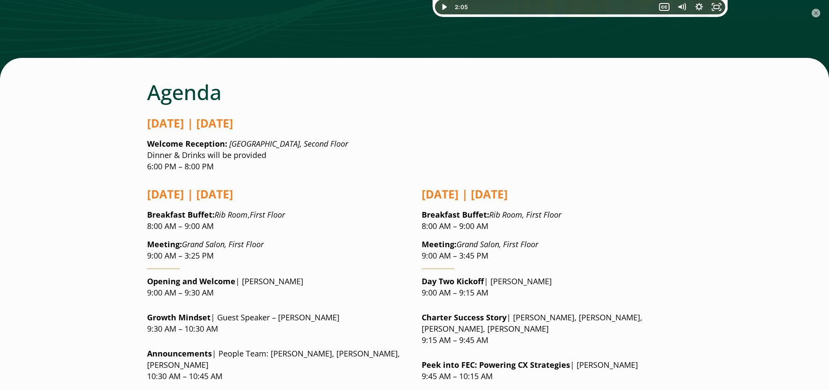  Describe the element at coordinates (496, 365) in the screenshot. I see `strong: Peek into FEC: Powering CX Strategies` at that location.